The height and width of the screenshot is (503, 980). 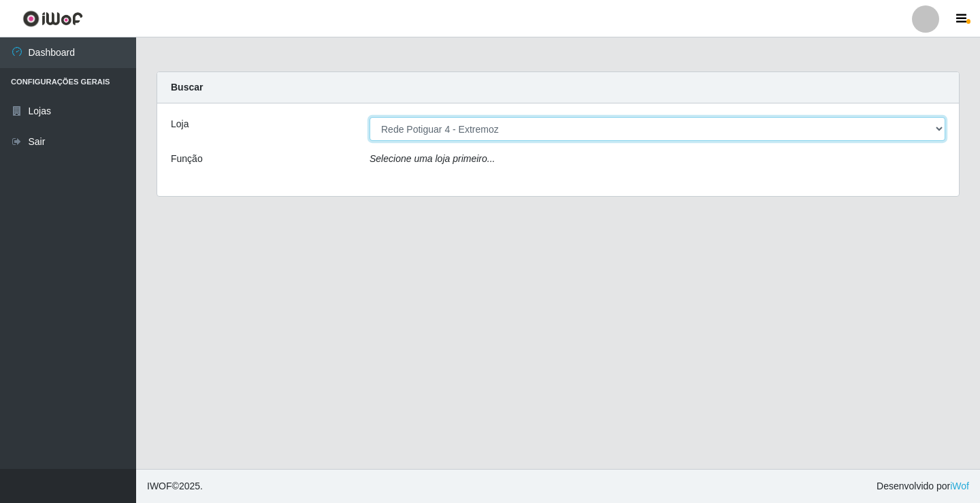 What do you see at coordinates (432, 159) in the screenshot?
I see `i: Selecione uma loja primeiro...` at bounding box center [432, 159].